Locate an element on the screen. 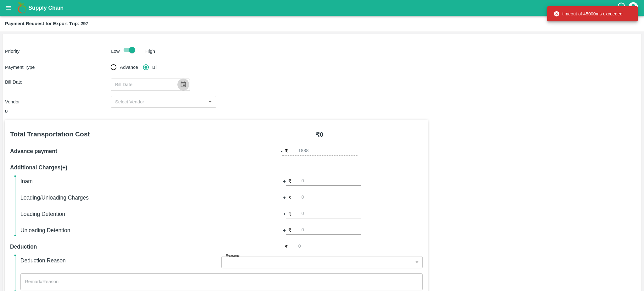 Image resolution: width=644 pixels, height=291 pixels. input: Bill Date is located at coordinates (143, 85).